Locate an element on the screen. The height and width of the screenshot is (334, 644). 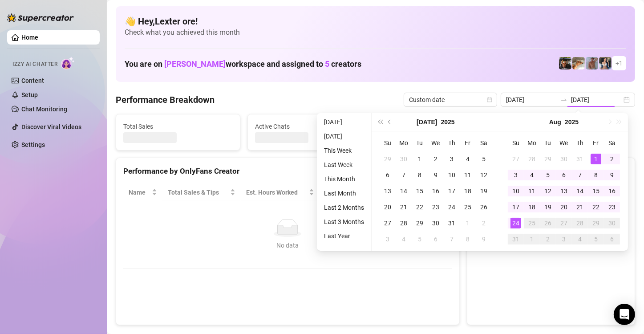
span: Name is located at coordinates (140, 192).